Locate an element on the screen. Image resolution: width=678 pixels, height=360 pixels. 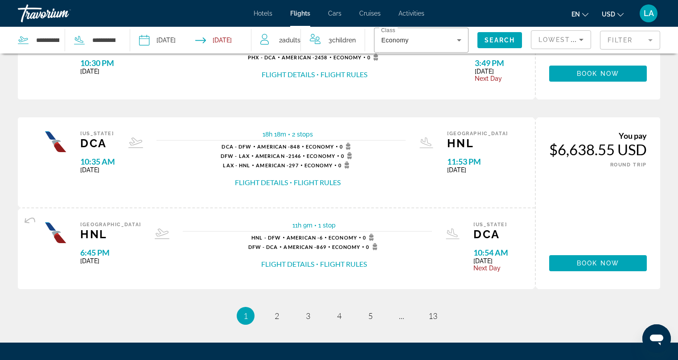
span: 2 stops is located at coordinates (302, 134).